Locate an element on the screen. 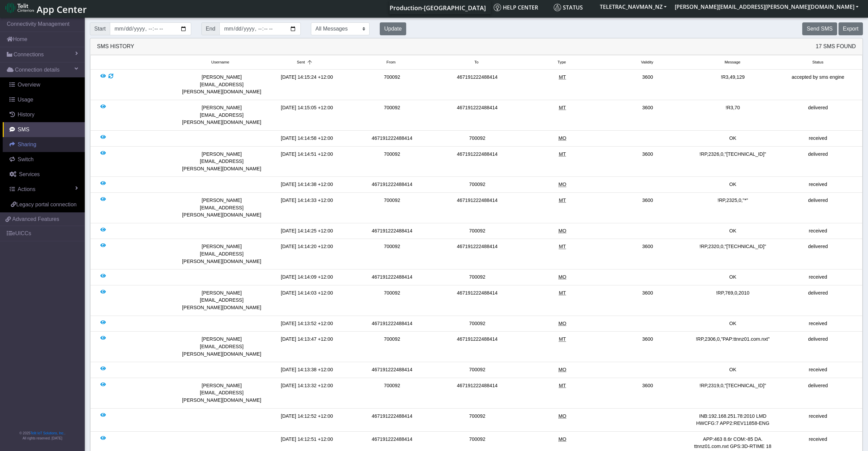  span: Message is located at coordinates (733, 62).